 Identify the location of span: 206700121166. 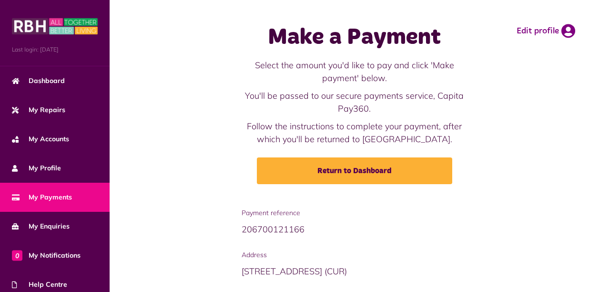
(273, 229).